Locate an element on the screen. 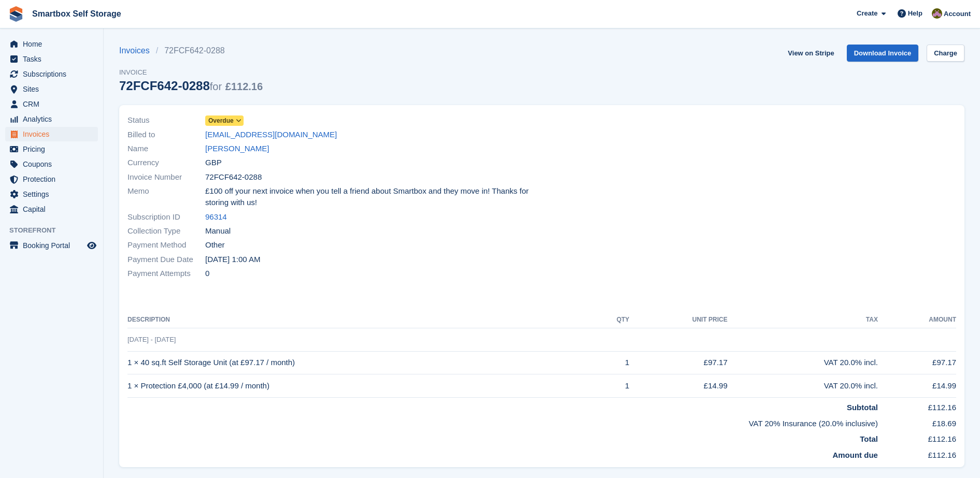 This screenshot has width=980, height=478. span: £112.16 is located at coordinates (244, 87).